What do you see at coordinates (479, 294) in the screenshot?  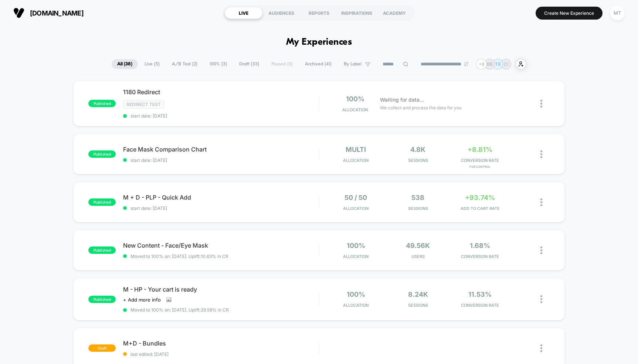 I see `span: 11.53%` at bounding box center [479, 294].